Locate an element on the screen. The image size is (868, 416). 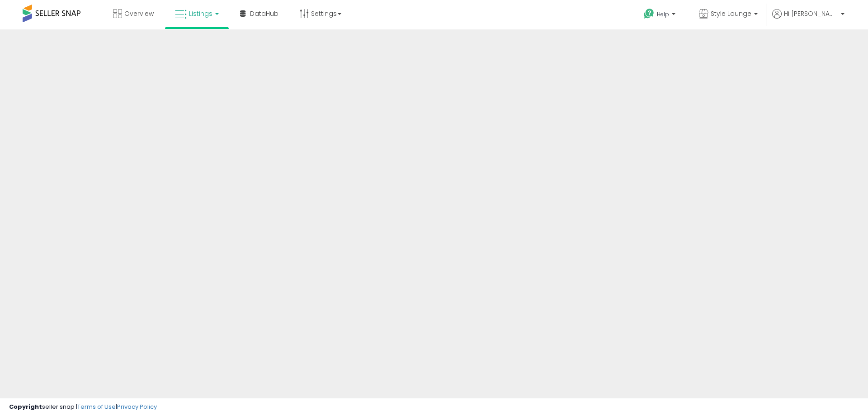
strong: Copyright is located at coordinates (25, 406).